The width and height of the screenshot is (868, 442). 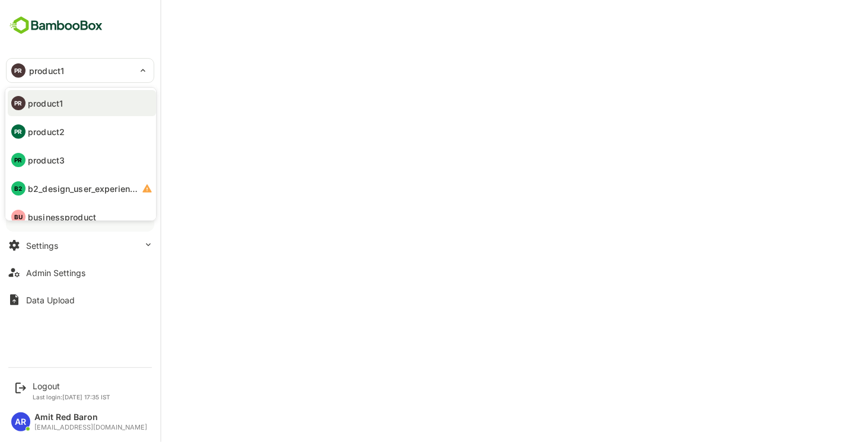 I want to click on p: b2_design_user_experience_design_human_centered, so click(x=84, y=188).